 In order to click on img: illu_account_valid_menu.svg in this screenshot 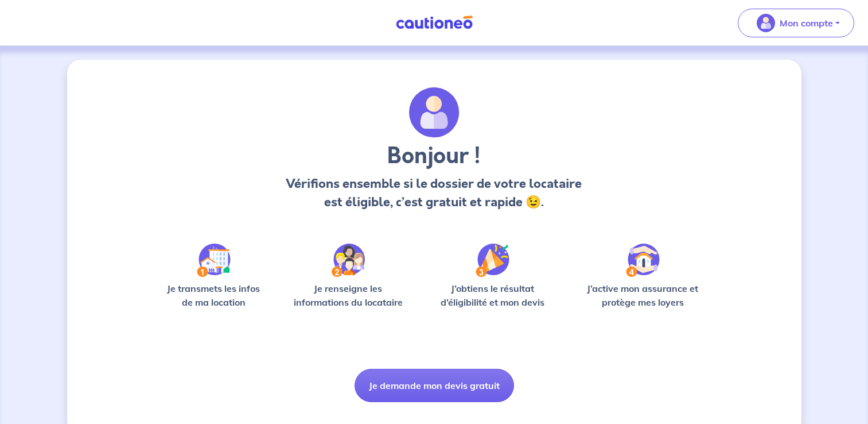, I will do `click(766, 23)`.